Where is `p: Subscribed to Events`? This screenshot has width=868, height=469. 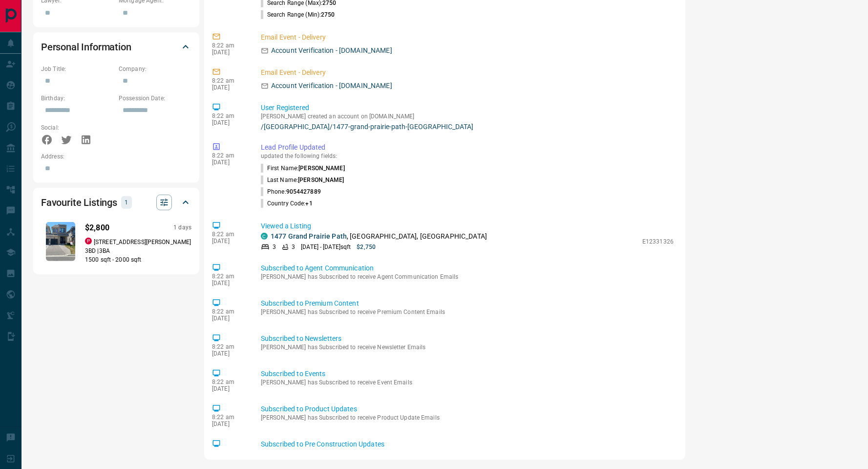 p: Subscribed to Events is located at coordinates (467, 373).